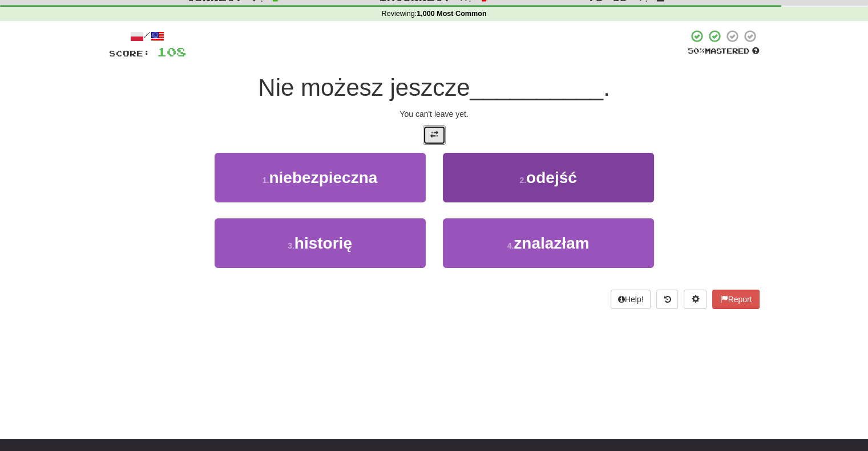 Image resolution: width=868 pixels, height=451 pixels. I want to click on small: 1 ., so click(266, 180).